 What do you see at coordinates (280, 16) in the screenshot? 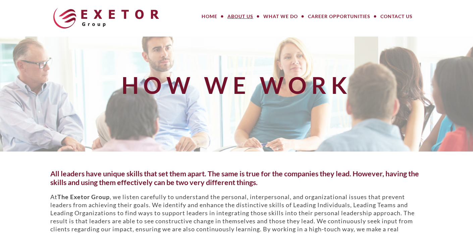
I see `a: What We Do` at bounding box center [280, 16].